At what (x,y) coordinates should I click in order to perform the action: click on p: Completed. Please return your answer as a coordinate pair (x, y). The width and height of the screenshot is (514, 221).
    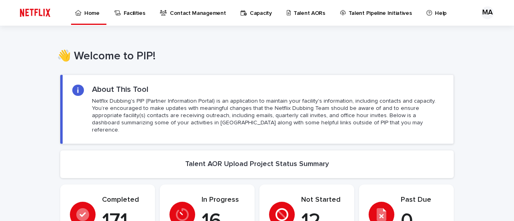
    Looking at the image, I should click on (124, 201).